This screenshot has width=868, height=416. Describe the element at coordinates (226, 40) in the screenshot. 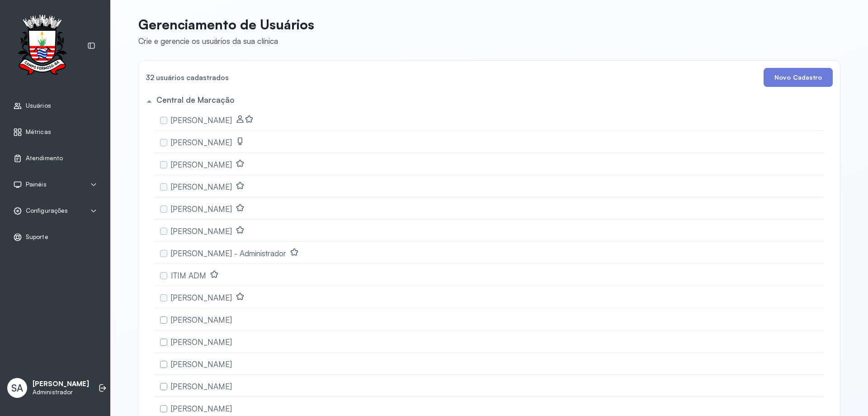

I see `div: Crie e gerencie os usuários da sua clínica` at that location.